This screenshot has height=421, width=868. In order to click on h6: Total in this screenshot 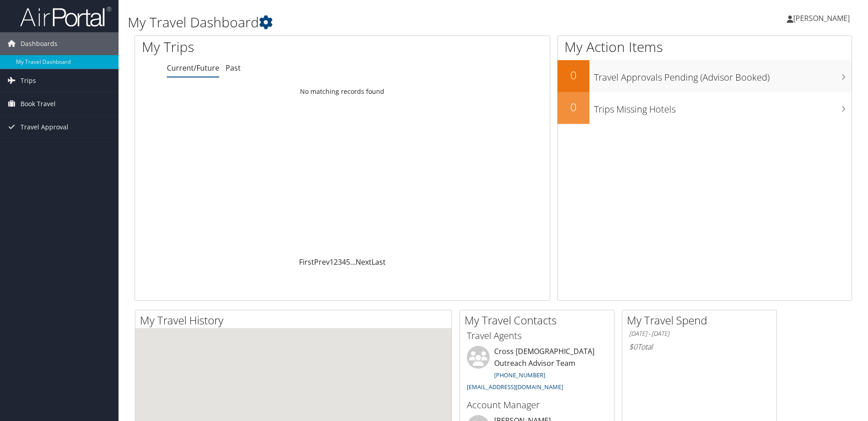, I will do `click(700, 347)`.